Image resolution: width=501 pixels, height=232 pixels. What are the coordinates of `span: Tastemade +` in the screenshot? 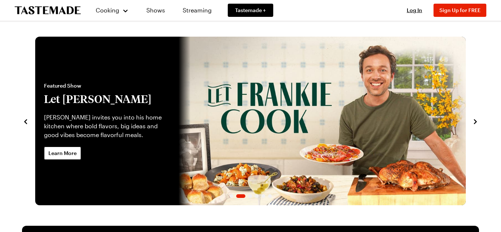 It's located at (251, 10).